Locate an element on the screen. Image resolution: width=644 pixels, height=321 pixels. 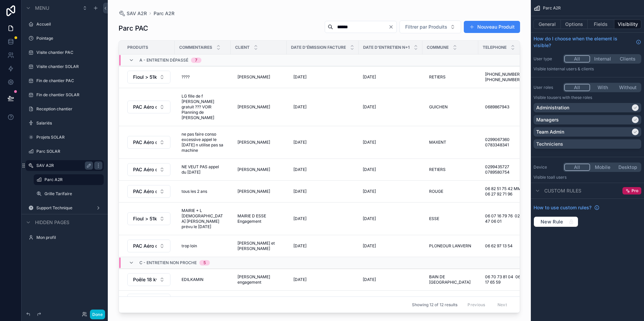
span: MAIRIE D ESSE Engagement is located at coordinates (259, 218).